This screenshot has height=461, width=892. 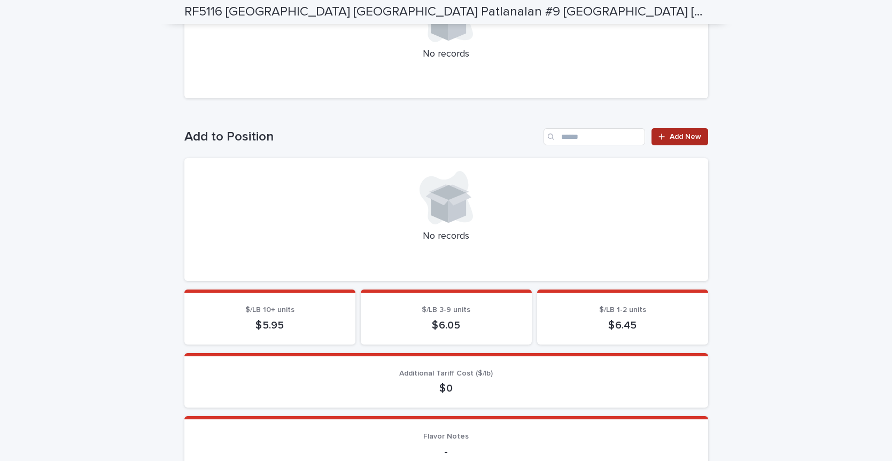 I want to click on div: Search, so click(x=595, y=137).